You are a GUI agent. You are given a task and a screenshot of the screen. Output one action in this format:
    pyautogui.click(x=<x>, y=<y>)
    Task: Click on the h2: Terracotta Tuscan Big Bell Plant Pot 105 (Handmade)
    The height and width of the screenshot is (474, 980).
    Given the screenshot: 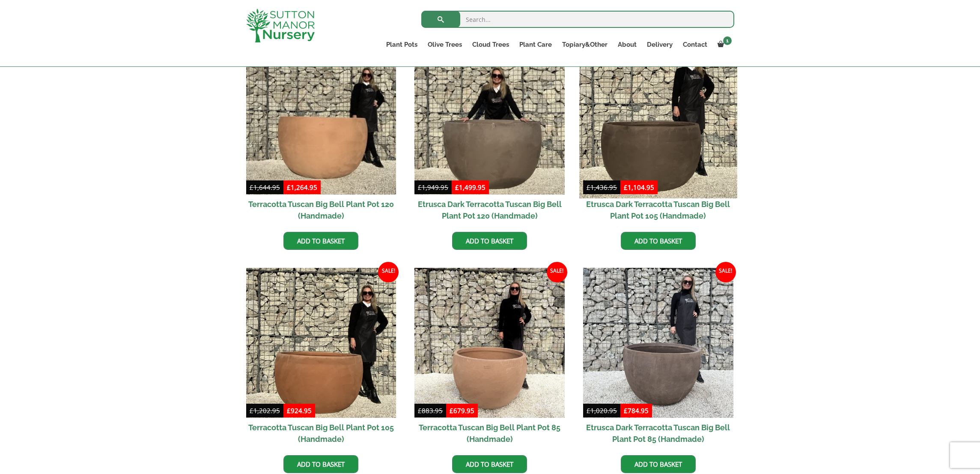 What is the action you would take?
    pyautogui.click(x=321, y=433)
    